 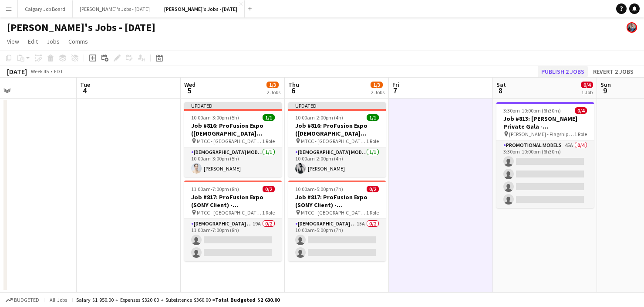 What do you see at coordinates (293, 84) in the screenshot?
I see `span: Thu` at bounding box center [293, 84].